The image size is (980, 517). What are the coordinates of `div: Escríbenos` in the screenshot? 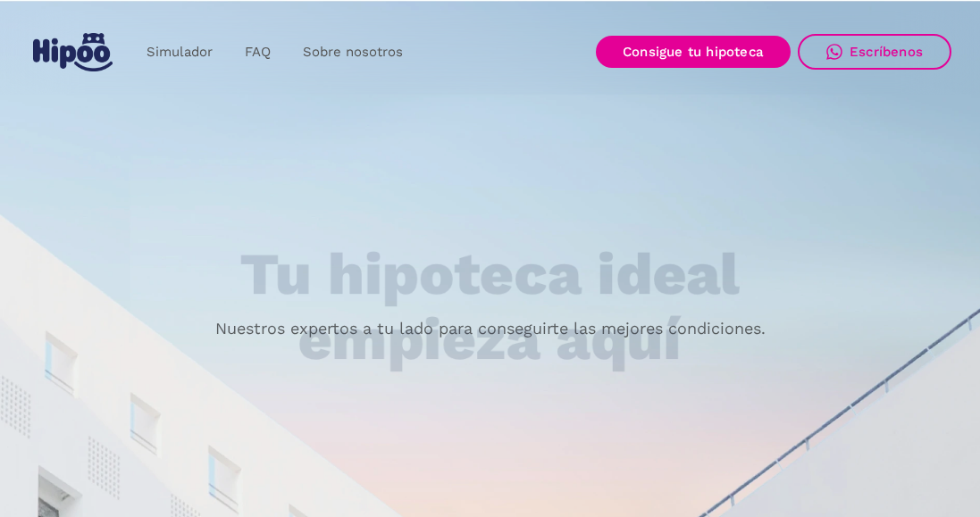 It's located at (886, 52).